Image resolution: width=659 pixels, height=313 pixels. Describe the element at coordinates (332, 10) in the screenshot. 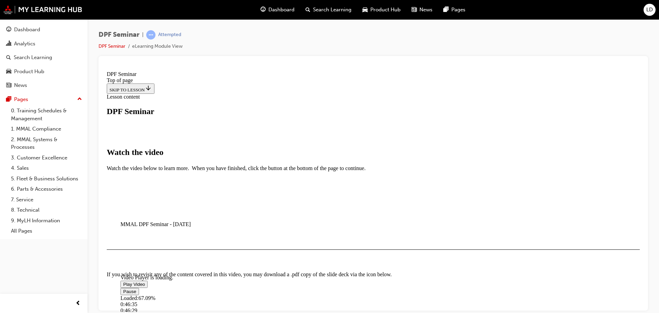

I see `span: Search Learning` at that location.